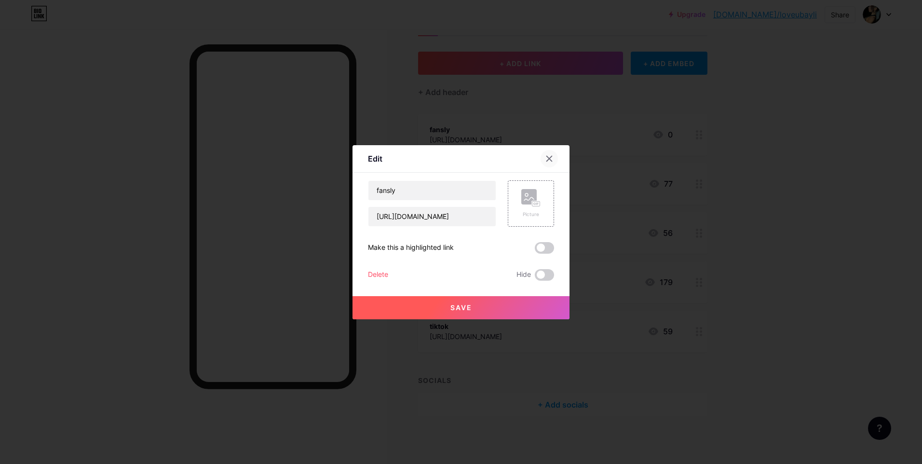 The image size is (922, 464). What do you see at coordinates (378, 275) in the screenshot?
I see `div: Delete` at bounding box center [378, 275].